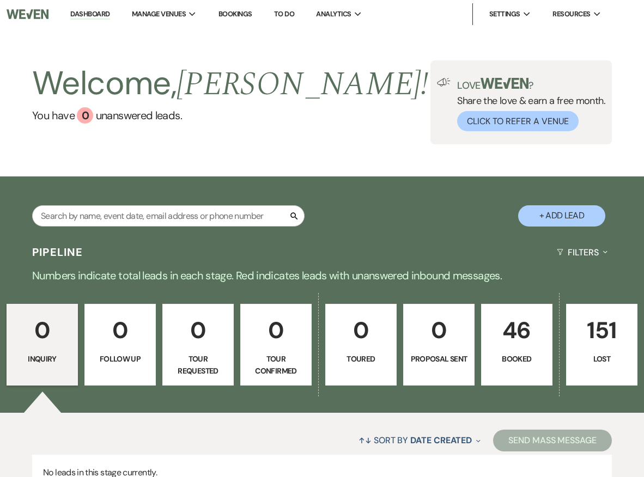 The width and height of the screenshot is (644, 477). Describe the element at coordinates (58, 252) in the screenshot. I see `h3: Pipeline` at that location.